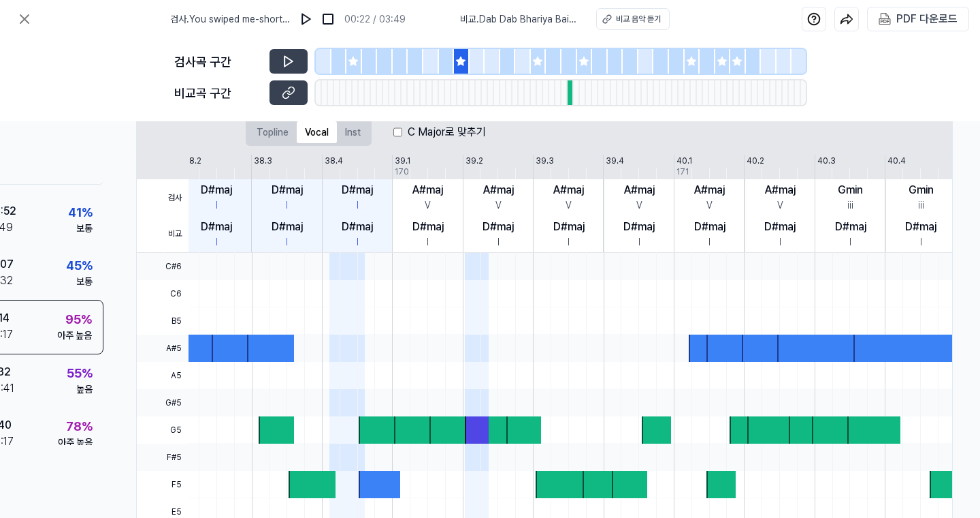  I want to click on button: PDF 다운로드, so click(918, 19).